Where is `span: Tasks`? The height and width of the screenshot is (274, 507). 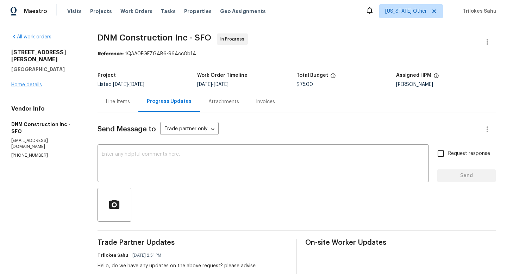 span: Tasks is located at coordinates (168, 11).